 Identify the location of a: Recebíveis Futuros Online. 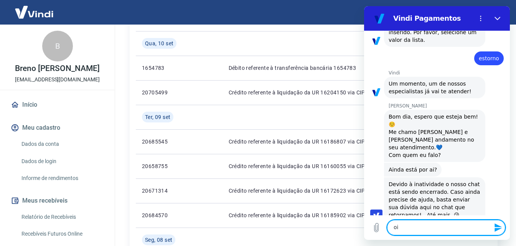
(62, 234).